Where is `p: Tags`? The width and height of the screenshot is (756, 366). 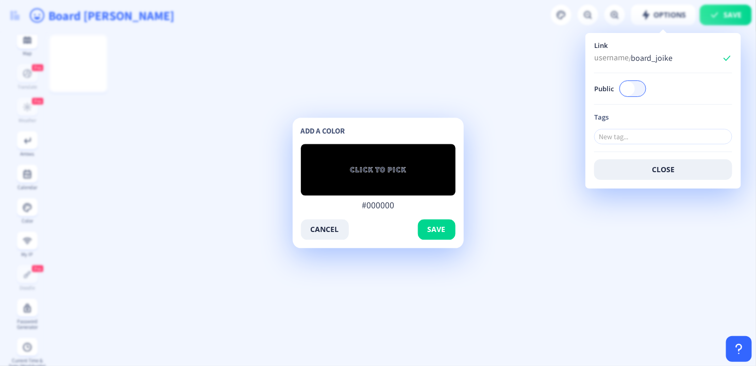 p: Tags is located at coordinates (663, 117).